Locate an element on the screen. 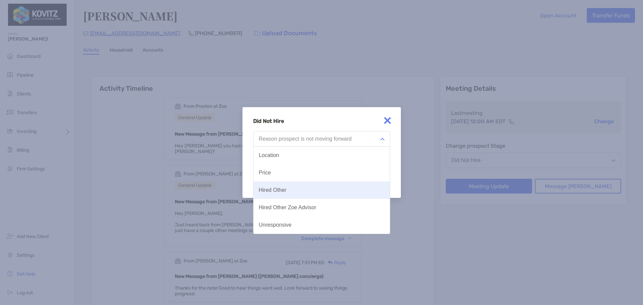 This screenshot has height=305, width=643. div: Reason prospect is not moving forward is located at coordinates (305, 139).